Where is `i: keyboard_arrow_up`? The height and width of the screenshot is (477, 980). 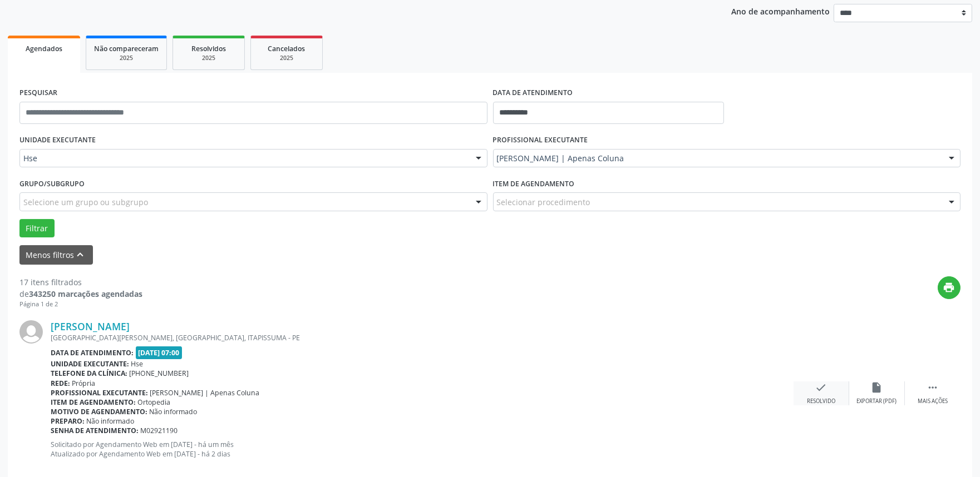
i: keyboard_arrow_up is located at coordinates (81, 255).